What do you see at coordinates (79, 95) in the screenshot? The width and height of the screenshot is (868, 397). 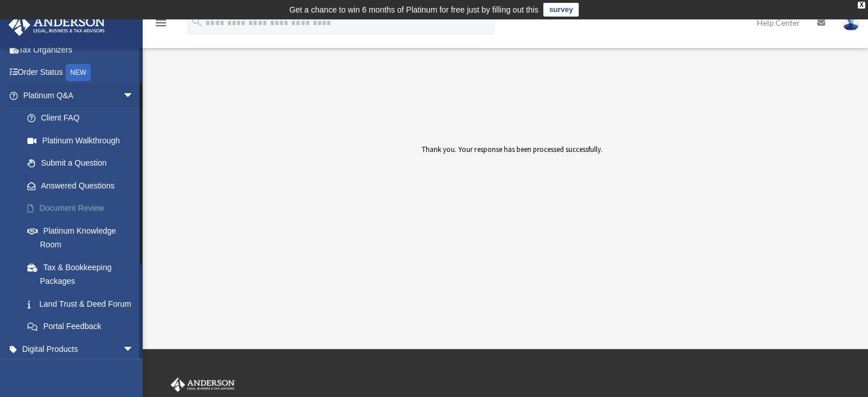 I see `a: Platinum Q&Aarrow_drop_down` at bounding box center [79, 95].